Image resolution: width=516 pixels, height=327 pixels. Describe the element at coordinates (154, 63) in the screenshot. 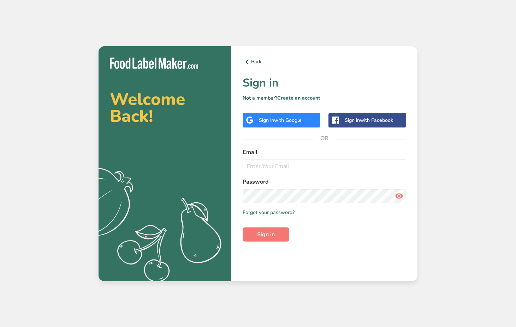

I see `img: Food Label Maker` at that location.